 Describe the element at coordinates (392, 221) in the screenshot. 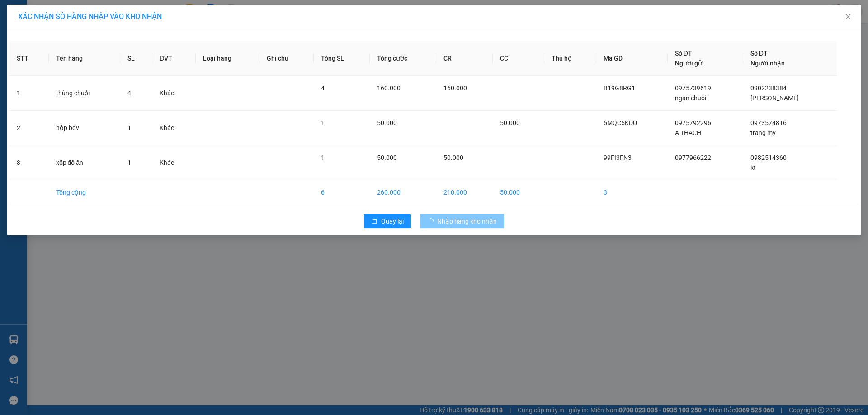

I see `span: Quay lại` at that location.